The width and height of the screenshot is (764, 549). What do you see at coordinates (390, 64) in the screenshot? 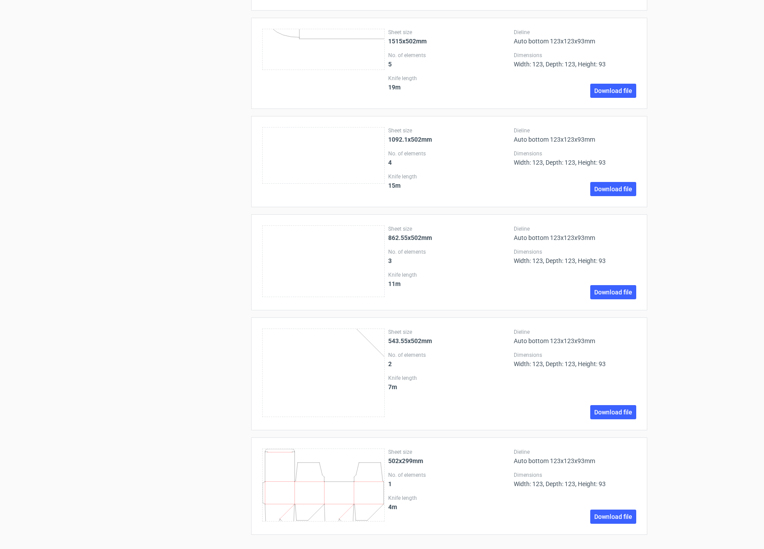
I see `strong: 5` at bounding box center [390, 64].